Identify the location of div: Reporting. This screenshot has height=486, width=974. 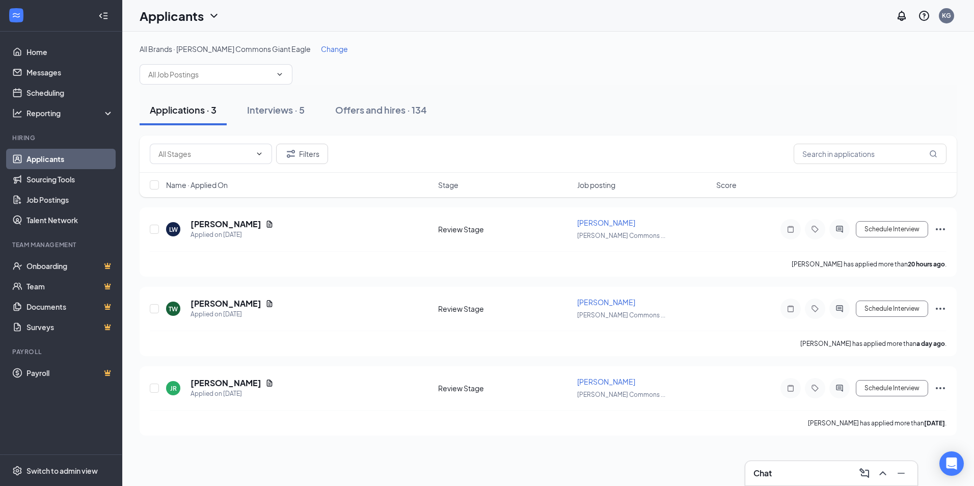
(70, 113).